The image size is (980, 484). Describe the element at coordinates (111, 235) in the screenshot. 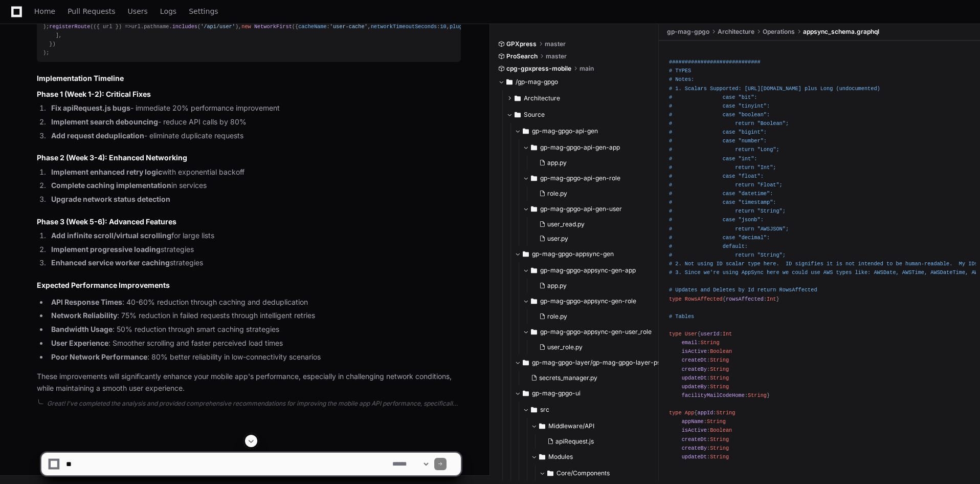

I see `strong: Add infinite scroll/virtual scrolling` at that location.